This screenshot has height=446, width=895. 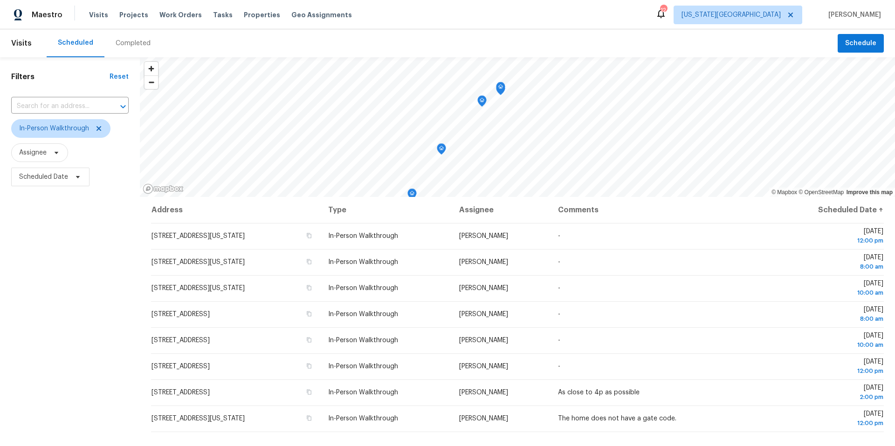 I want to click on span: Geo Assignments, so click(x=322, y=15).